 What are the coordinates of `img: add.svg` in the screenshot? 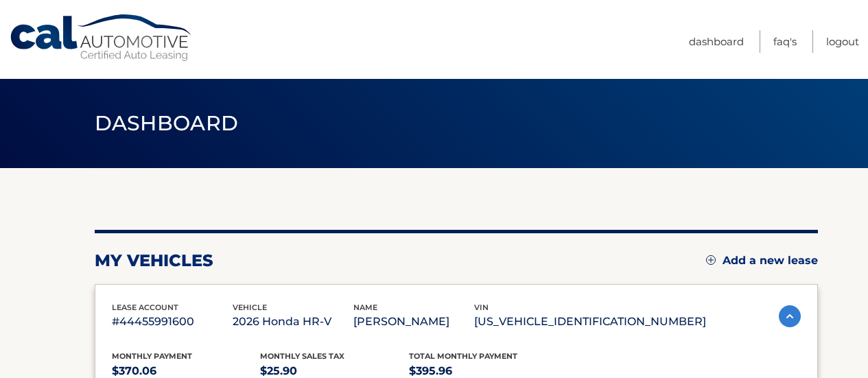 It's located at (711, 260).